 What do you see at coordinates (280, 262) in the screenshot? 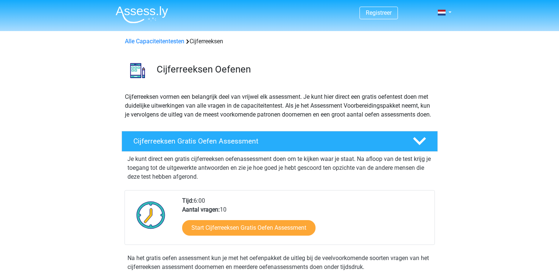
I see `div: Na het gratis oefen assessment kun je met het oefenpakket de uitleg bij de veelvoorkomende soorte...` at bounding box center [280, 262].